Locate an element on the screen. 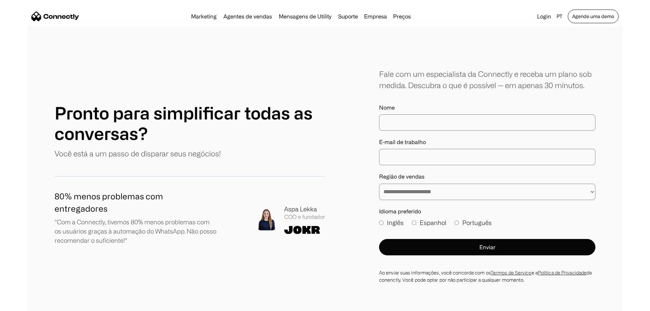 The width and height of the screenshot is (650, 311). div: Empresa is located at coordinates (375, 16).